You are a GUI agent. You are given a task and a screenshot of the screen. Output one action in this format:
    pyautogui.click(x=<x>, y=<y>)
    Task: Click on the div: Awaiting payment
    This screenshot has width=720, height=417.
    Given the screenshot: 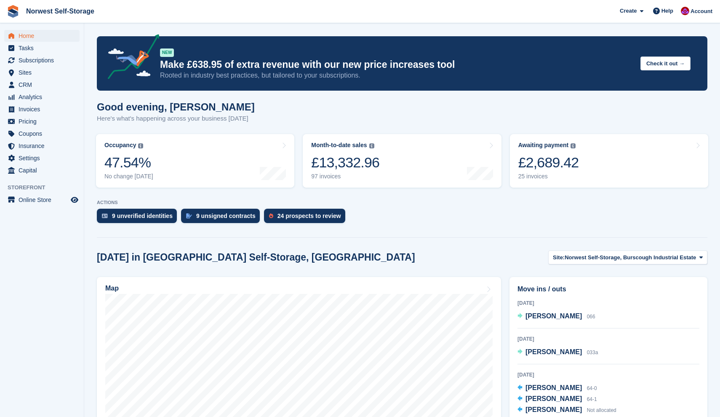 What is the action you would take?
    pyautogui.click(x=544, y=145)
    